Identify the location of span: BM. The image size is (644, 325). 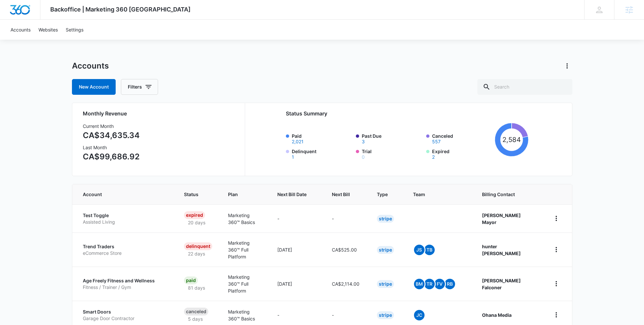
(419, 284).